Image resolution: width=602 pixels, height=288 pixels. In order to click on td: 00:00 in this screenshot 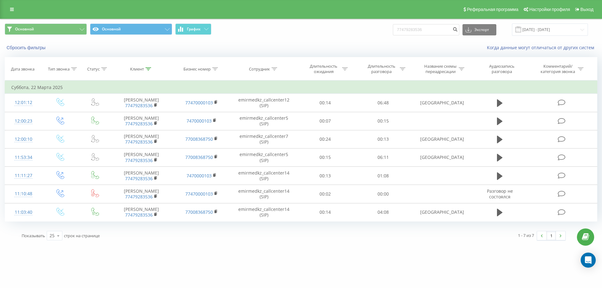, I will do `click(383, 194)`.